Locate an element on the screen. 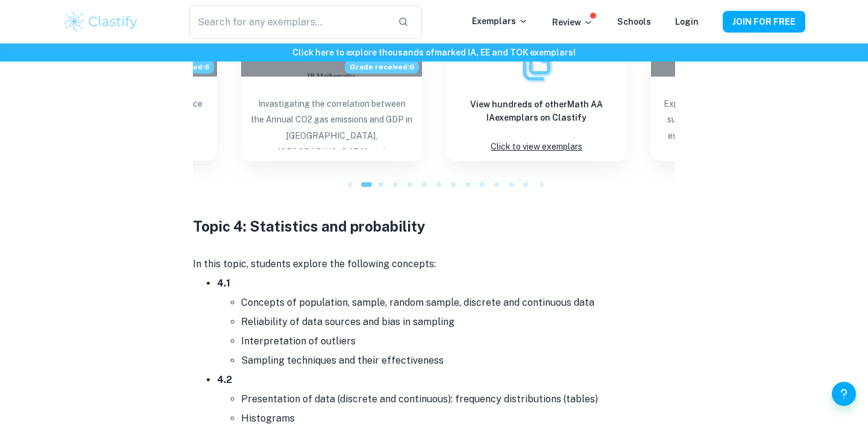  img: Exemplars is located at coordinates (536, 65).